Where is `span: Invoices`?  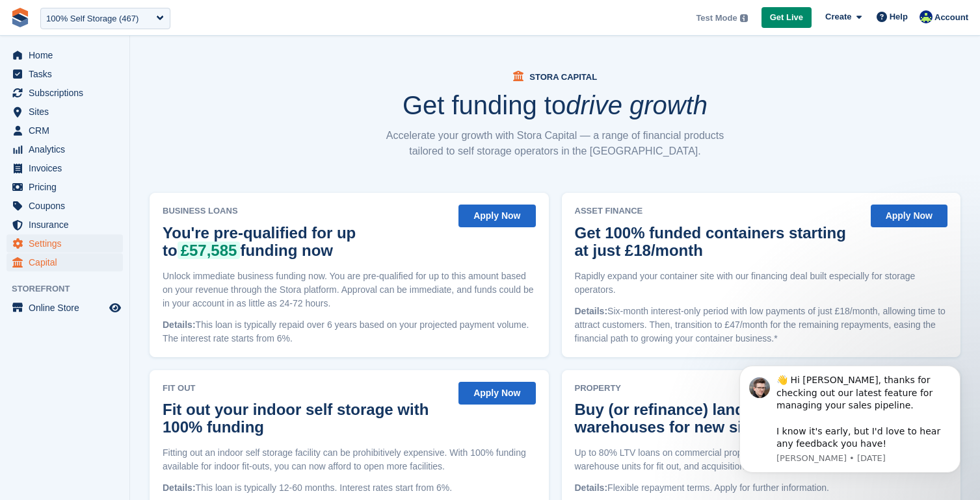
span: Invoices is located at coordinates (67, 168).